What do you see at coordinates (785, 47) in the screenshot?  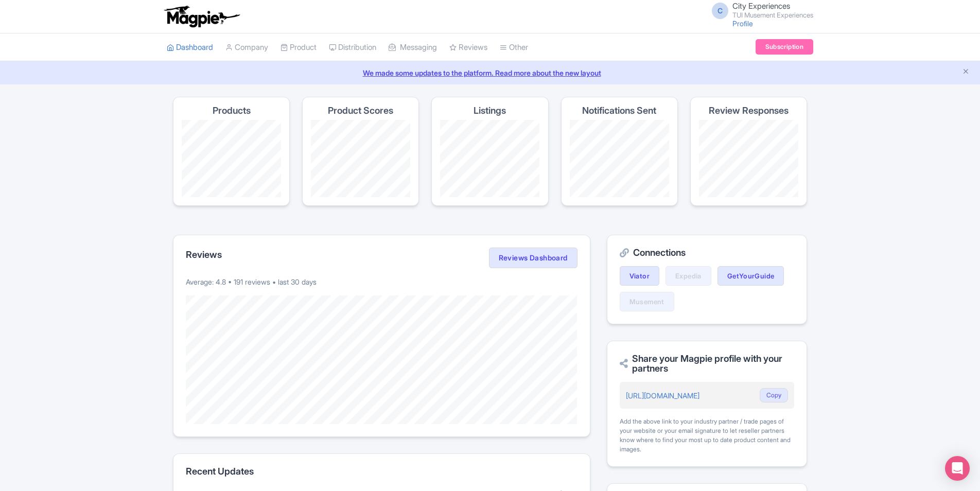 I see `a: Subscription` at bounding box center [785, 47].